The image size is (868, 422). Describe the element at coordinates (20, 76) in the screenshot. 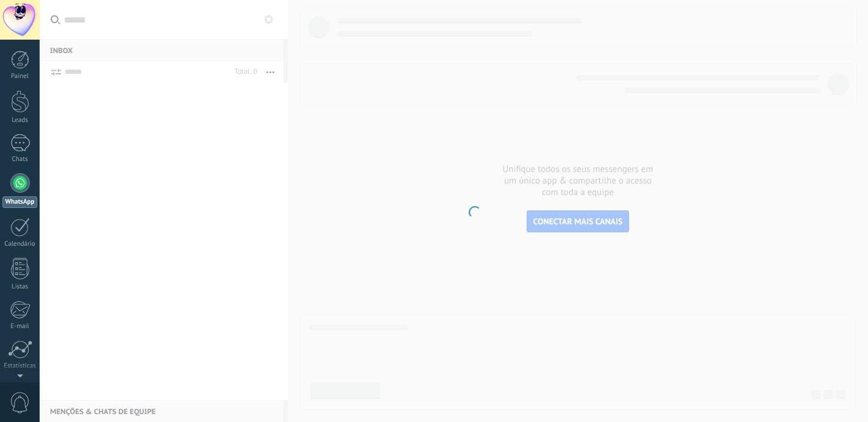

I see `div: Painel` at that location.